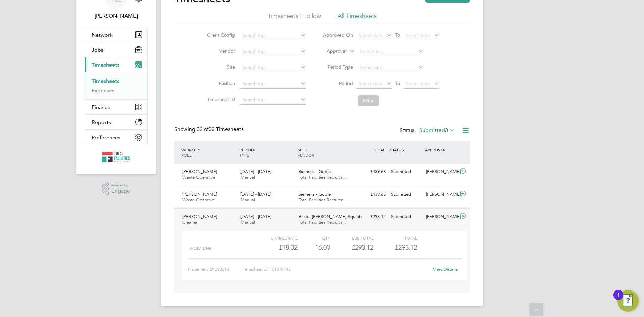 The width and height of the screenshot is (644, 317). Describe the element at coordinates (338, 67) in the screenshot. I see `label: Period Type` at that location.